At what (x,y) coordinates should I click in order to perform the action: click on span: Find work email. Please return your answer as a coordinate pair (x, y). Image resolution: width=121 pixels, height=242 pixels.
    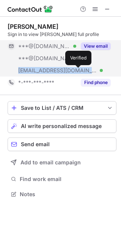
    Looking at the image, I should click on (66, 179).